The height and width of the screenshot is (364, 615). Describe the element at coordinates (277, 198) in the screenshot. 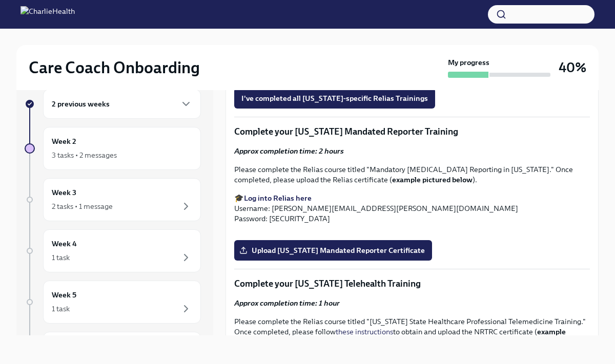

I see `a: Log into Relias here` at that location.